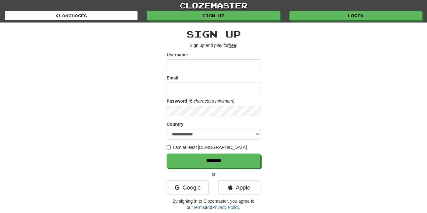 This screenshot has height=213, width=427. What do you see at coordinates (356, 16) in the screenshot?
I see `a: Login` at bounding box center [356, 16].